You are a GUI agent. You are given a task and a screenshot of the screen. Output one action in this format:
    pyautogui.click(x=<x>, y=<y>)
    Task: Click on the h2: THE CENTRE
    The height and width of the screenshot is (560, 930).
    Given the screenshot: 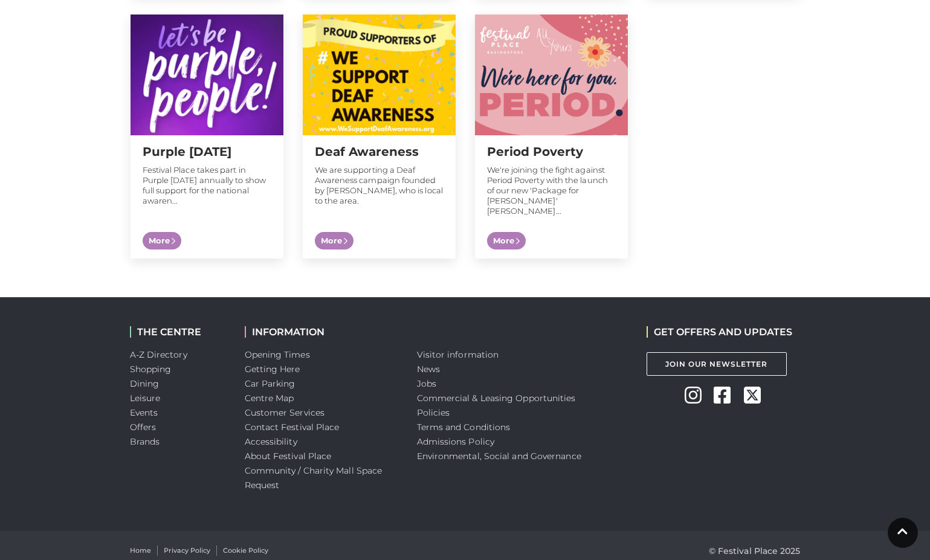 What is the action you would take?
    pyautogui.click(x=178, y=331)
    